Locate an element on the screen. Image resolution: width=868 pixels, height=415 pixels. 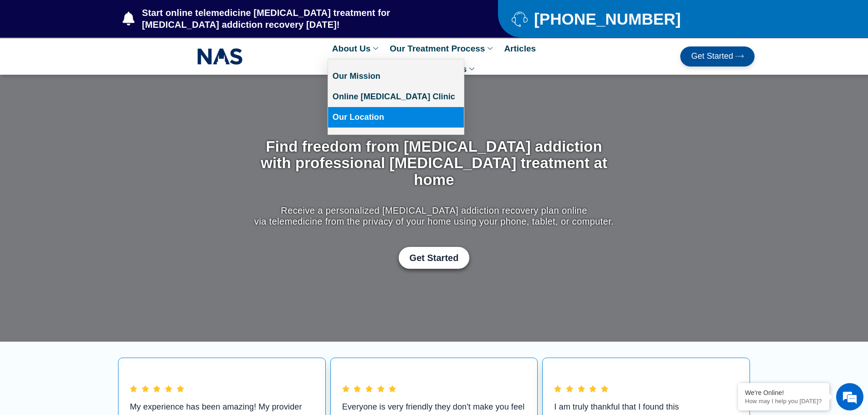
a: About Us is located at coordinates (356, 48).